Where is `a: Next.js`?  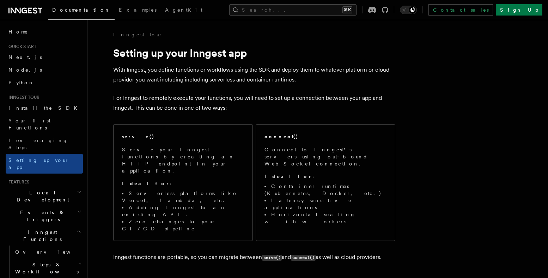 a: Next.js is located at coordinates (44, 57).